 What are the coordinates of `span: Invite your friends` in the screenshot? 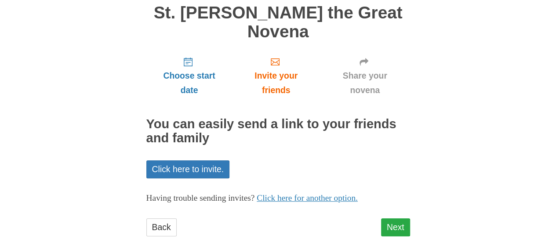 It's located at (276, 83).